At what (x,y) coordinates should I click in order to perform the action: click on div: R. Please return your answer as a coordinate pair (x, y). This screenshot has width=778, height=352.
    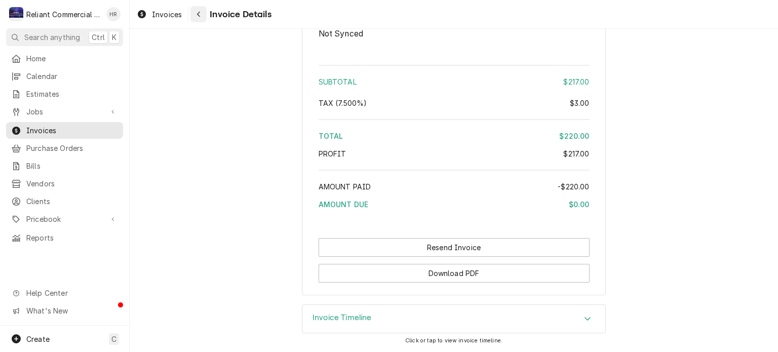
    Looking at the image, I should click on (16, 14).